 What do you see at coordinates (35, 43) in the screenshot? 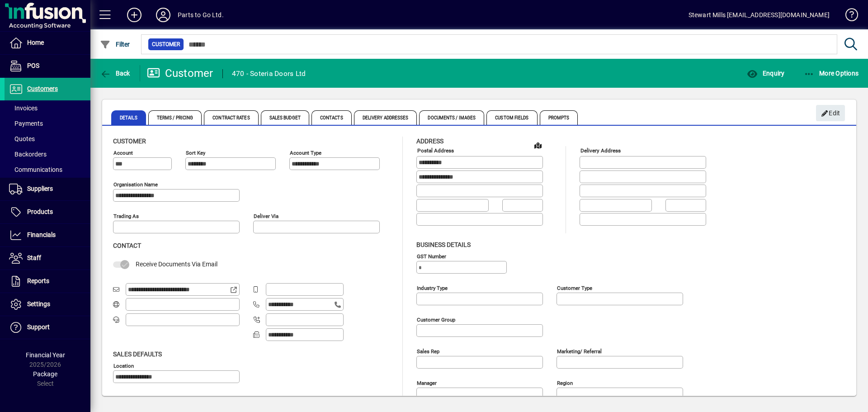
I see `span: Home` at bounding box center [35, 43].